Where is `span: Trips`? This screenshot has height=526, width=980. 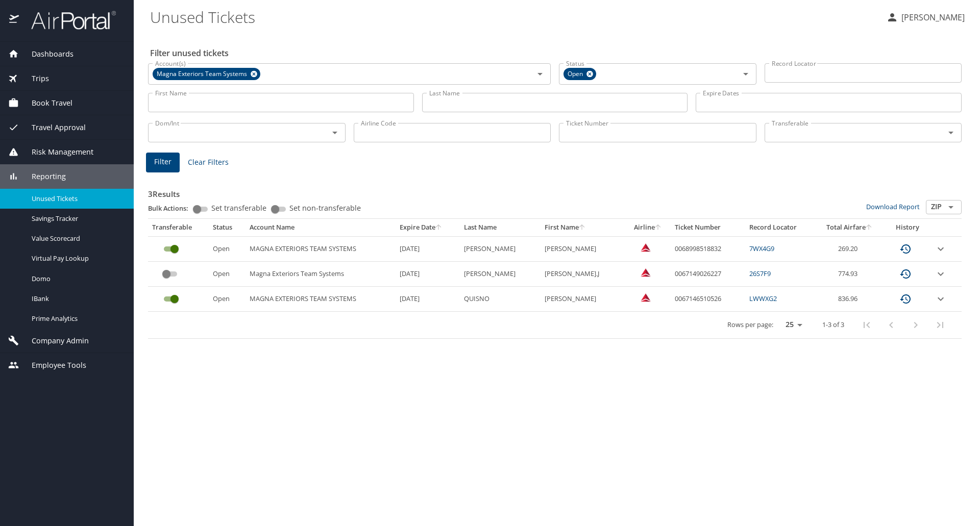
span: Trips is located at coordinates (34, 79).